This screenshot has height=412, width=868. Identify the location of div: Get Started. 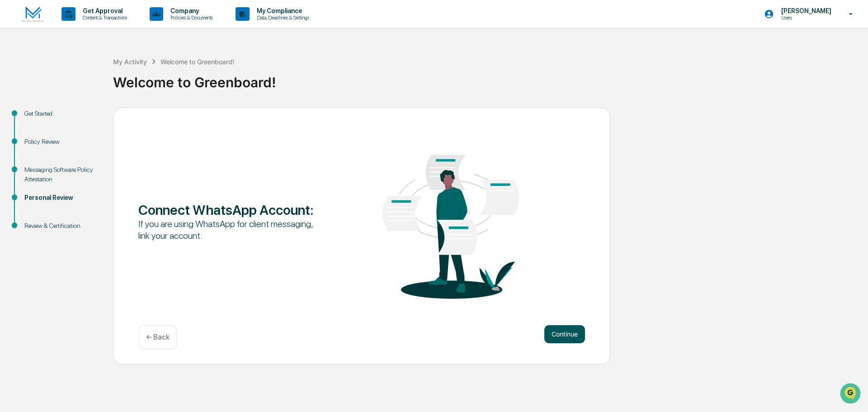
(62, 113).